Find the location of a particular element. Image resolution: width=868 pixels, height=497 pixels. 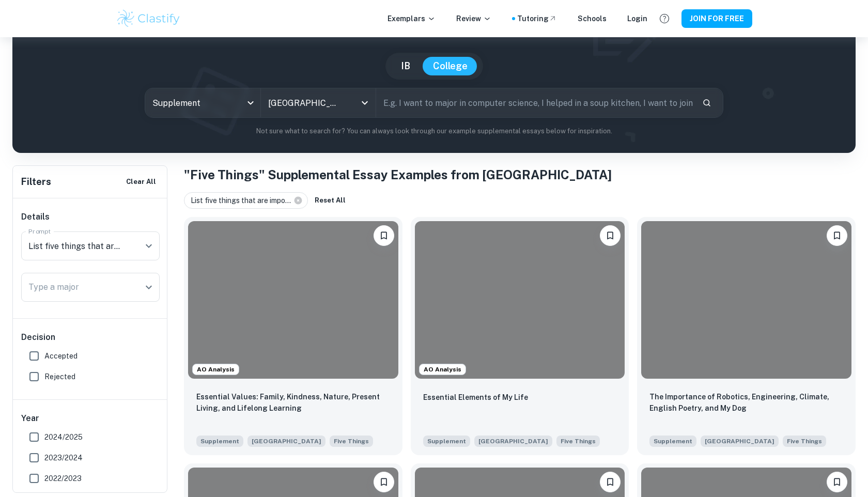

a: AO AnalysisPlease log in to bookmark exemplarsEssential Values: Family, Kindness, Nature, Present... is located at coordinates (293, 336).